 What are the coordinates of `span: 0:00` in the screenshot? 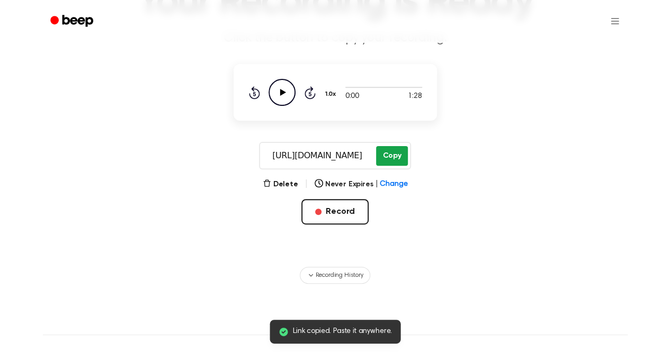 It's located at (352, 96).